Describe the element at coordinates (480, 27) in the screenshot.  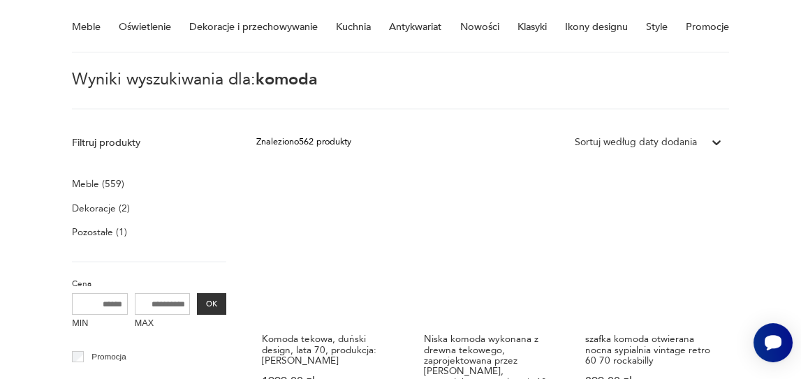
I see `a: Nowości` at that location.